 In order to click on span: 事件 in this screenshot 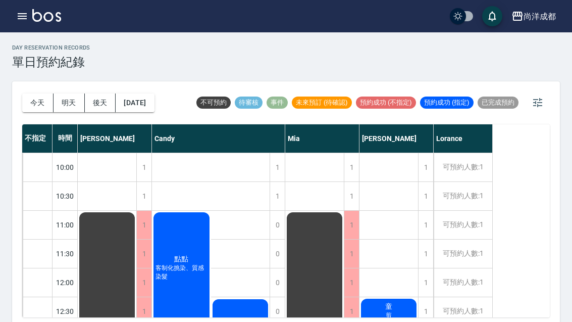, I will do `click(277, 103)`.